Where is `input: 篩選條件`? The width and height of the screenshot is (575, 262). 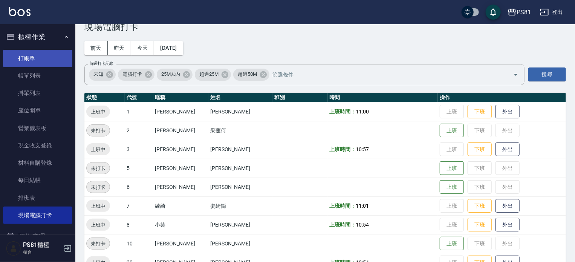 input: 篩選條件 is located at coordinates (385, 74).